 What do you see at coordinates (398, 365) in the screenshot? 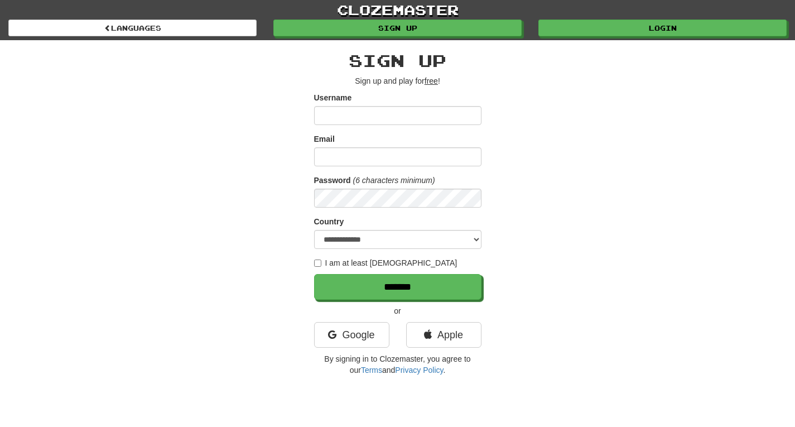
I see `p: By signing in to Clozemaster, you agree to our and .` at bounding box center [398, 365].